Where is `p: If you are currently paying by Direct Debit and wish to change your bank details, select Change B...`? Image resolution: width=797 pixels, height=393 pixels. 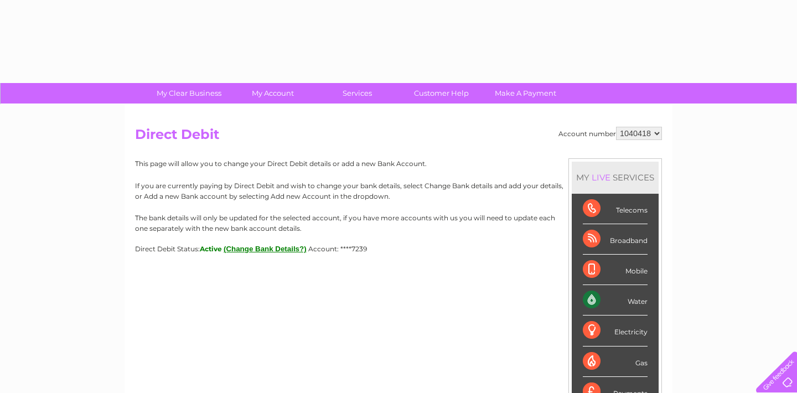
p: If you are currently paying by Direct Debit and wish to change your bank details, select Change B... is located at coordinates (398, 191).